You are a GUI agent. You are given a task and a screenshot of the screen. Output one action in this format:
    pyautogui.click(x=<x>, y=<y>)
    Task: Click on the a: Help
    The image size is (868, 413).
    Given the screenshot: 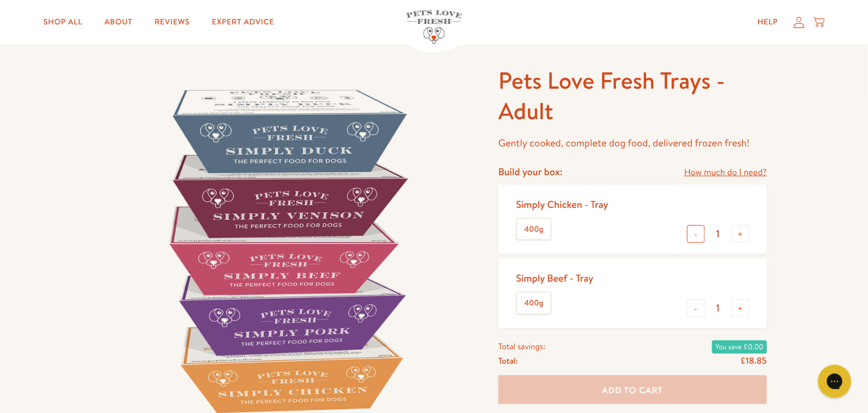 What is the action you would take?
    pyautogui.click(x=768, y=22)
    